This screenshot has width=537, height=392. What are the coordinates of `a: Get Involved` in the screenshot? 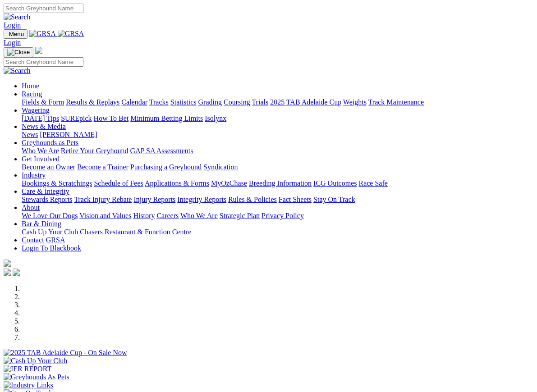 It's located at (40, 159).